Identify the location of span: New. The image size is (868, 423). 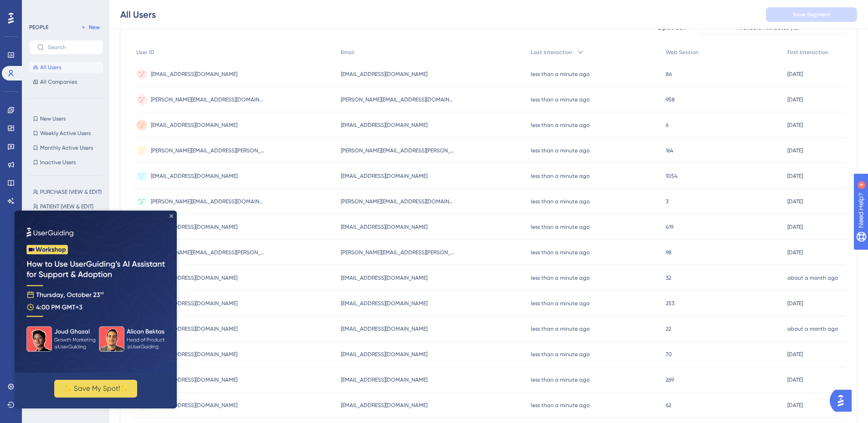
(94, 27).